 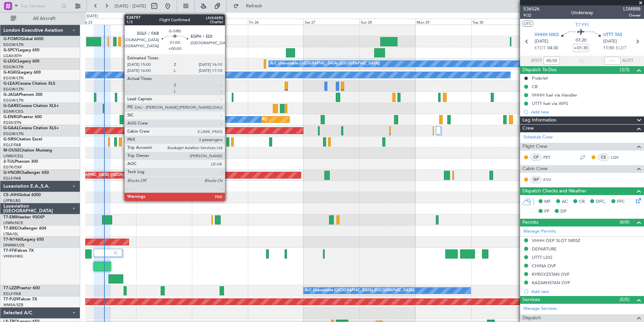 What do you see at coordinates (164, 21) in the screenshot?
I see `div: Wed 24` at bounding box center [164, 21].